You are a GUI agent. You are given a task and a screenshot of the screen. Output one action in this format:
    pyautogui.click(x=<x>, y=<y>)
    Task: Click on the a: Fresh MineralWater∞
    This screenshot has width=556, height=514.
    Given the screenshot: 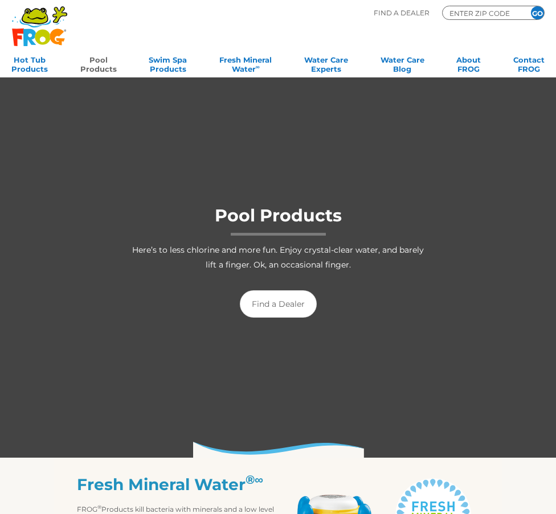 What is the action you would take?
    pyautogui.click(x=246, y=63)
    